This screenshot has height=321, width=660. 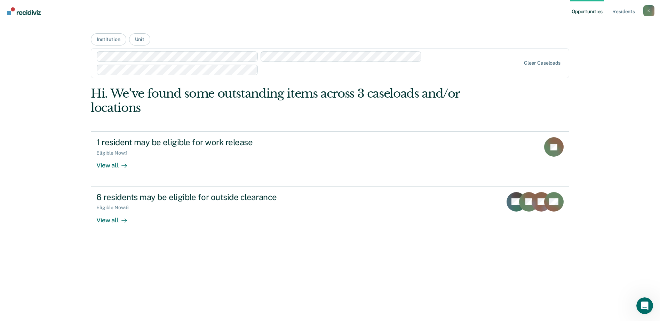 What do you see at coordinates (108, 39) in the screenshot?
I see `button: Institution` at bounding box center [108, 39].